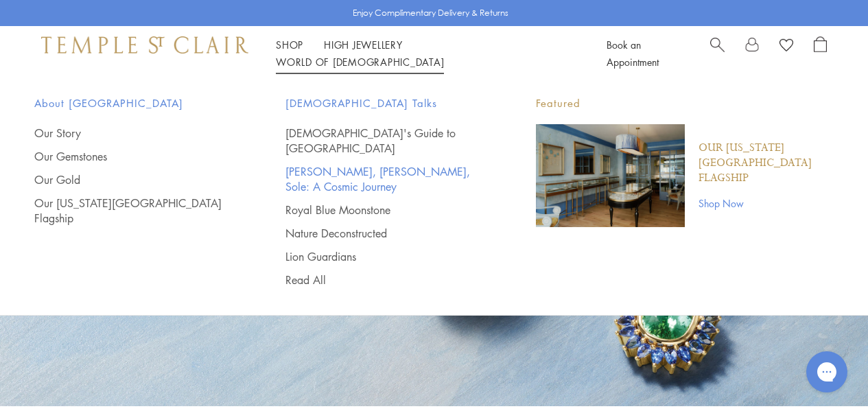  I want to click on img: Temple St. Clair, so click(144, 44).